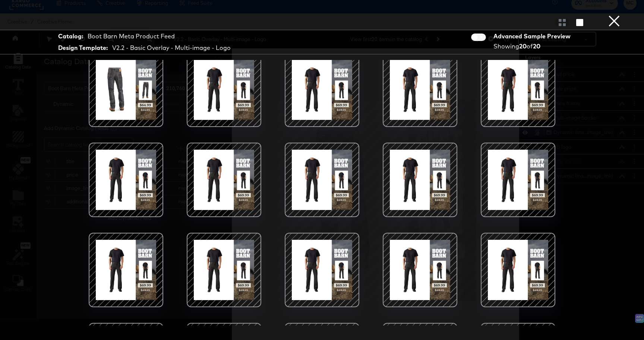 This screenshot has width=644, height=340. Describe the element at coordinates (70, 36) in the screenshot. I see `strong: Catalog:` at that location.